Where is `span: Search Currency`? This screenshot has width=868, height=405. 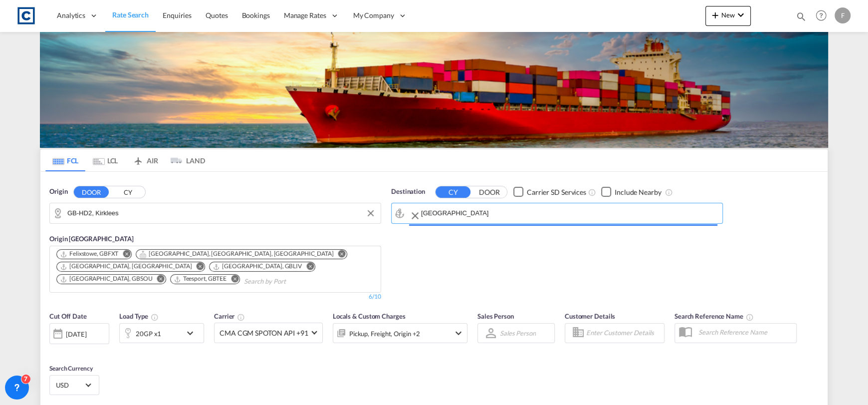
span: Search Currency is located at coordinates (71, 368).